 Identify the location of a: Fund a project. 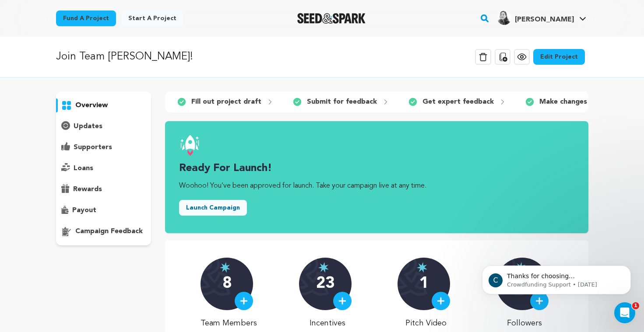
(86, 18).